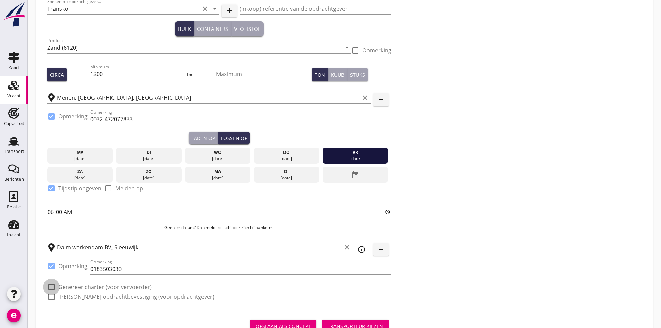  I want to click on button: Ton, so click(320, 75).